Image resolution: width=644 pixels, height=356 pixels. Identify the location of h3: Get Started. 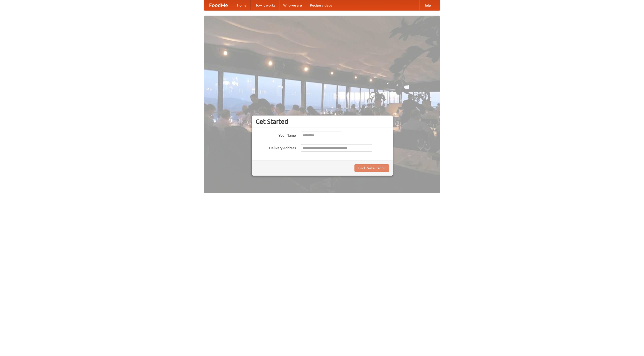
(322, 121).